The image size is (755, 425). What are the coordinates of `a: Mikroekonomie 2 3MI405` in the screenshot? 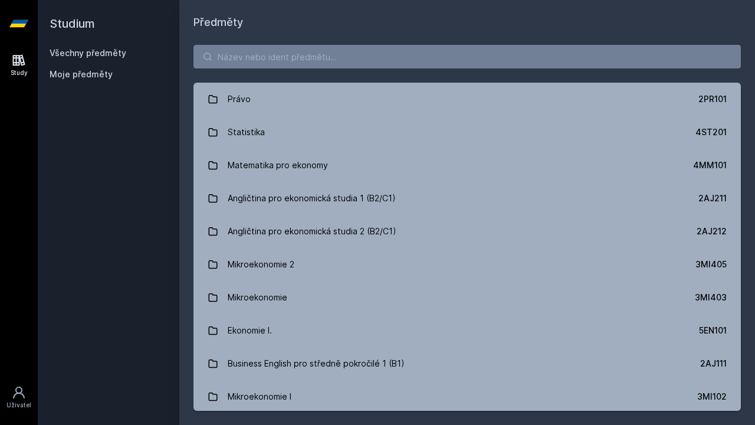 It's located at (467, 264).